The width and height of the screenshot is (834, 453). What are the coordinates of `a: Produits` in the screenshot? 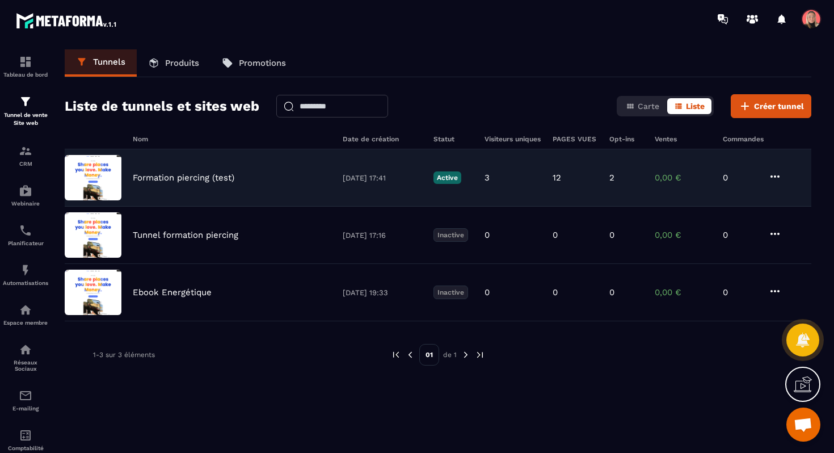 It's located at (174, 63).